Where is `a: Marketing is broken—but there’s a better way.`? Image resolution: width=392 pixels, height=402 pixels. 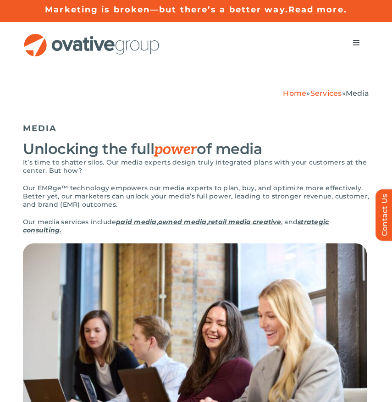 a: Marketing is broken—but there’s a better way. is located at coordinates (167, 10).